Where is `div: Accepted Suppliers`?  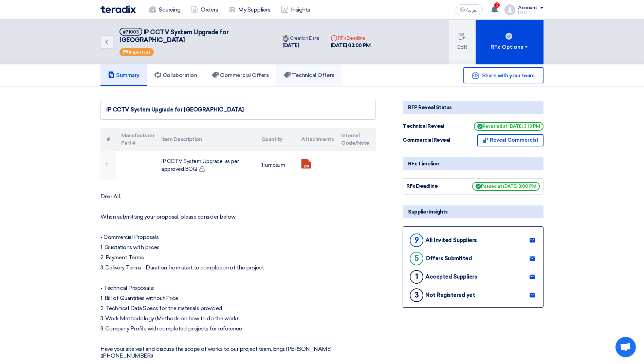
div: Accepted Suppliers is located at coordinates (451, 276).